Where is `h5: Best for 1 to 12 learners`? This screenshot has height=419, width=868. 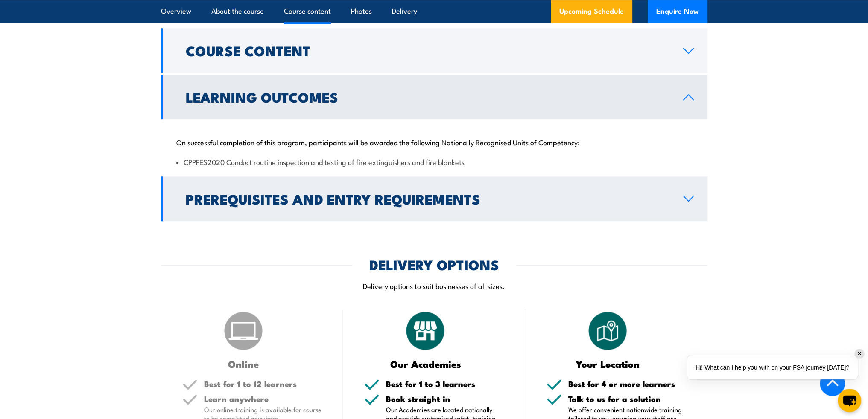 h5: Best for 1 to 12 learners is located at coordinates (263, 384).